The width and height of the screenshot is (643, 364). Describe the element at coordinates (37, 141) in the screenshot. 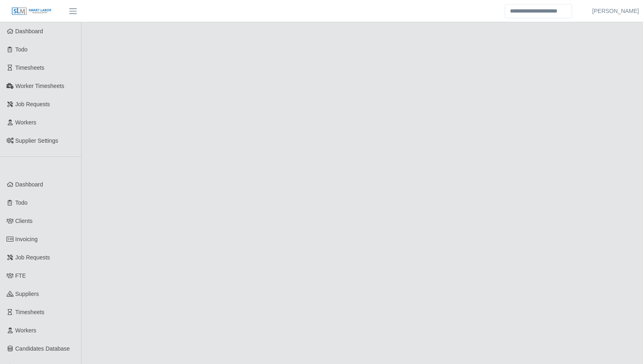

I see `span: Supplier Settings` at that location.